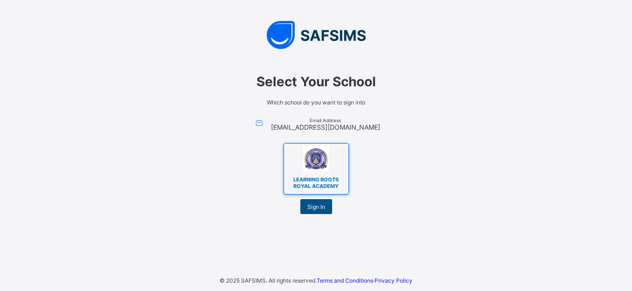  I want to click on span: Select Your School, so click(316, 82).